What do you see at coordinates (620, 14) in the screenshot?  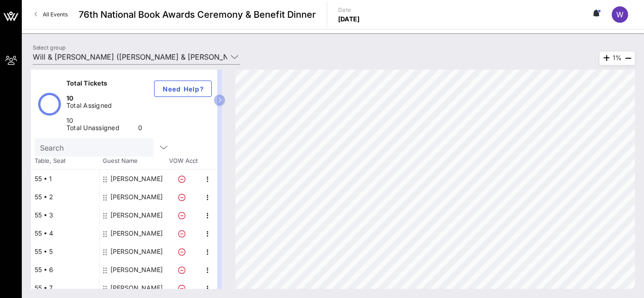 I see `div: W` at bounding box center [620, 14].